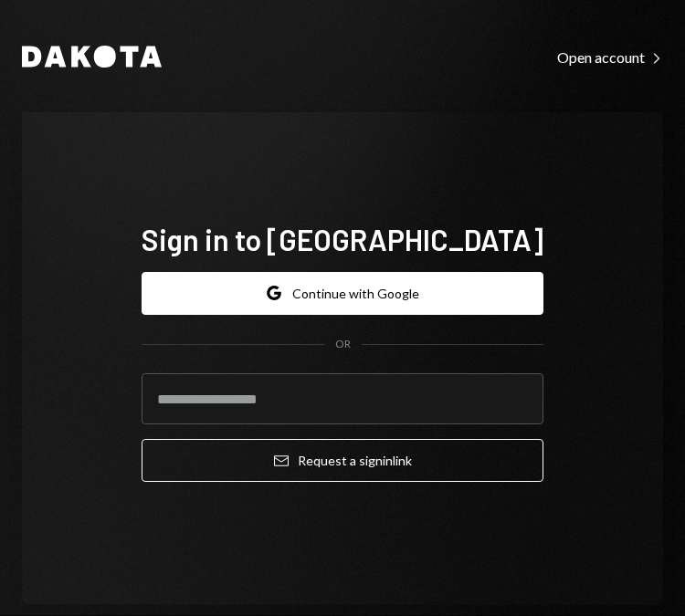 This screenshot has width=685, height=616. I want to click on a: Open account, so click(610, 56).